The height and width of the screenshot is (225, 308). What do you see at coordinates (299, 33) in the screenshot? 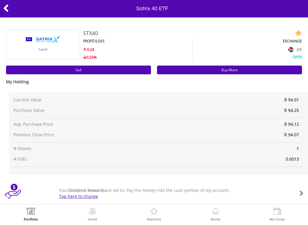
I see `img: watchlist` at bounding box center [299, 33].